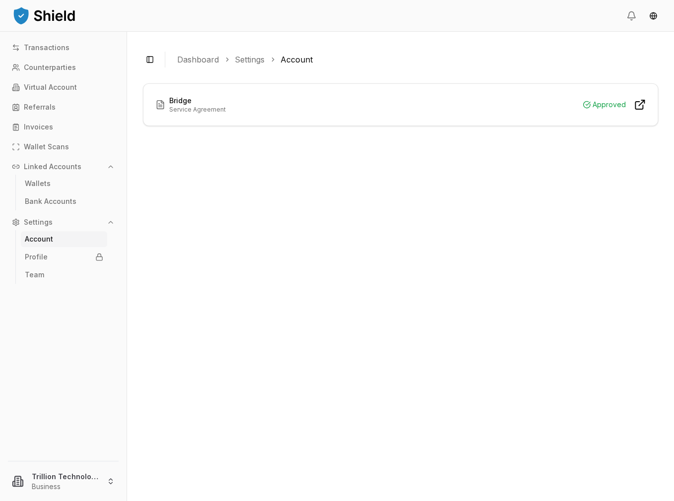 Image resolution: width=674 pixels, height=501 pixels. What do you see at coordinates (63, 167) in the screenshot?
I see `button: Linked Accounts` at bounding box center [63, 167].